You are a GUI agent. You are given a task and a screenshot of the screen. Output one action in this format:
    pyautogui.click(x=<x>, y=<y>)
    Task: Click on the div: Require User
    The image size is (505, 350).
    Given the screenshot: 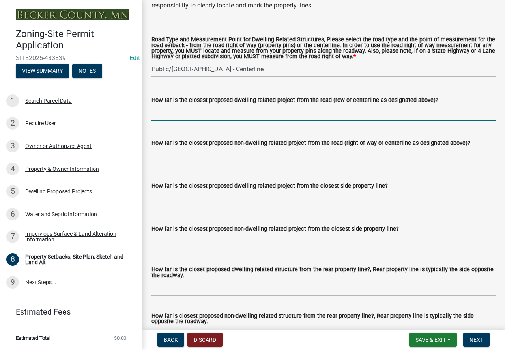 What is the action you would take?
    pyautogui.click(x=41, y=123)
    